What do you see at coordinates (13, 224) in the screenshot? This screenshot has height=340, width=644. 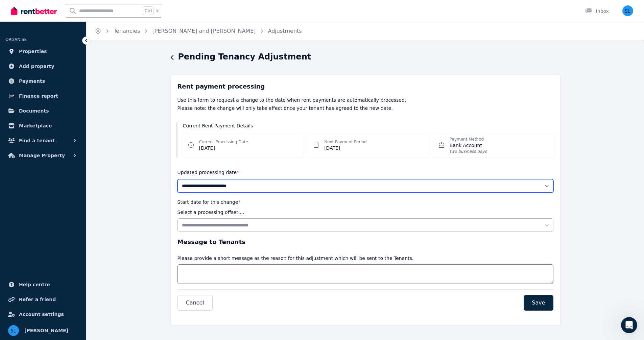 I see `button: Emoji picker` at bounding box center [13, 224].